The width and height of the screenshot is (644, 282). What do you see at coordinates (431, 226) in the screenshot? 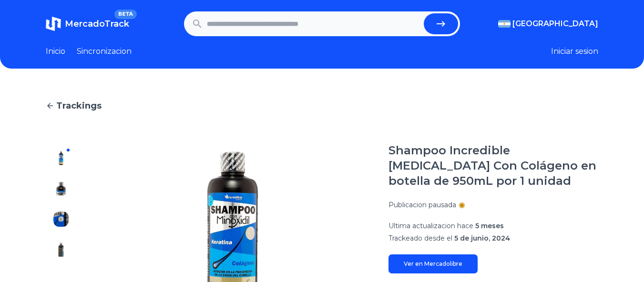
I see `span: Ultima actualizacion hace` at bounding box center [431, 226].